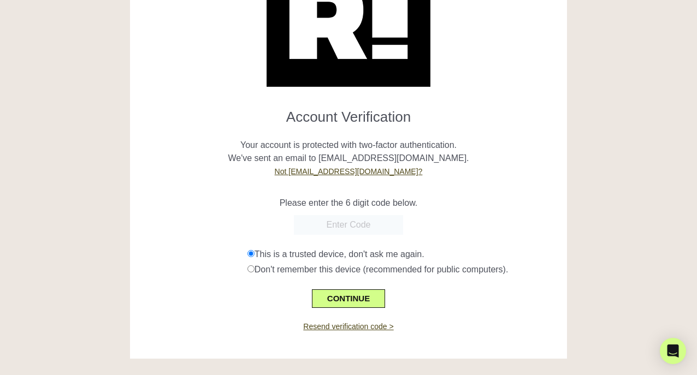  Describe the element at coordinates (348, 225) in the screenshot. I see `input: Enter Code` at that location.